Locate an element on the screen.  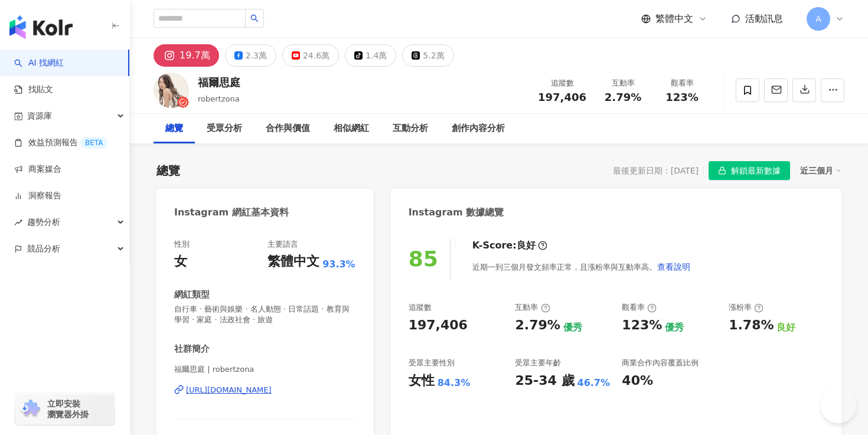
button: 查看說明 is located at coordinates (674, 267).